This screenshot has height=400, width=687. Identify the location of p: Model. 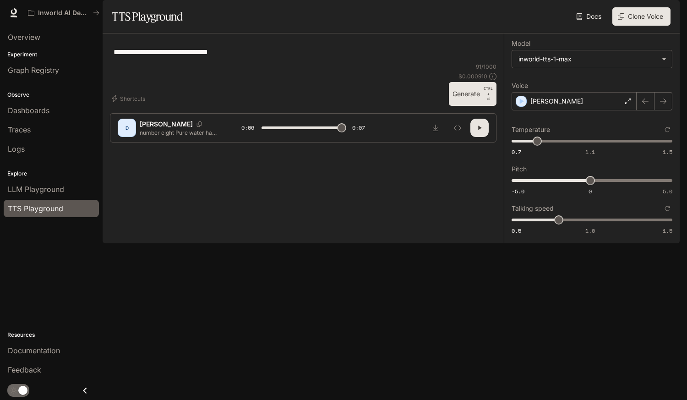
(520, 43).